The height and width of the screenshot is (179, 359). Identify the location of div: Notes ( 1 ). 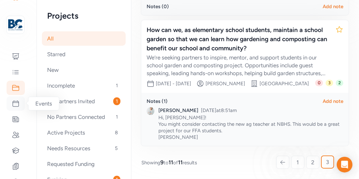
(157, 101).